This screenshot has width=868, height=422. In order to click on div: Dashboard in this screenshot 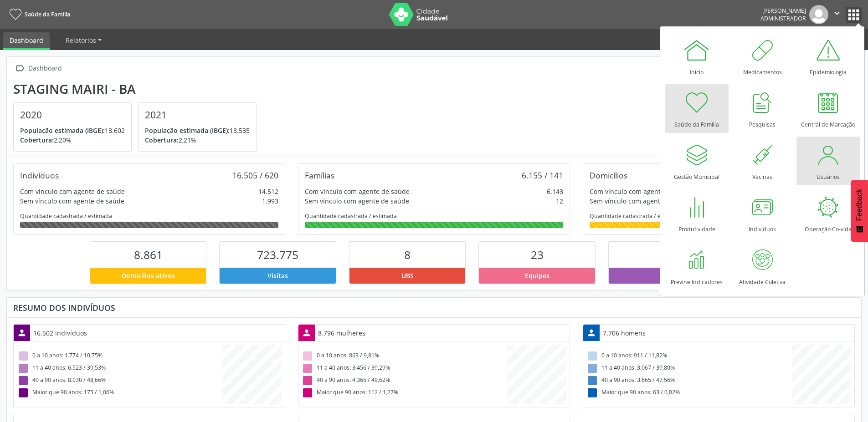, I will do `click(45, 69)`.